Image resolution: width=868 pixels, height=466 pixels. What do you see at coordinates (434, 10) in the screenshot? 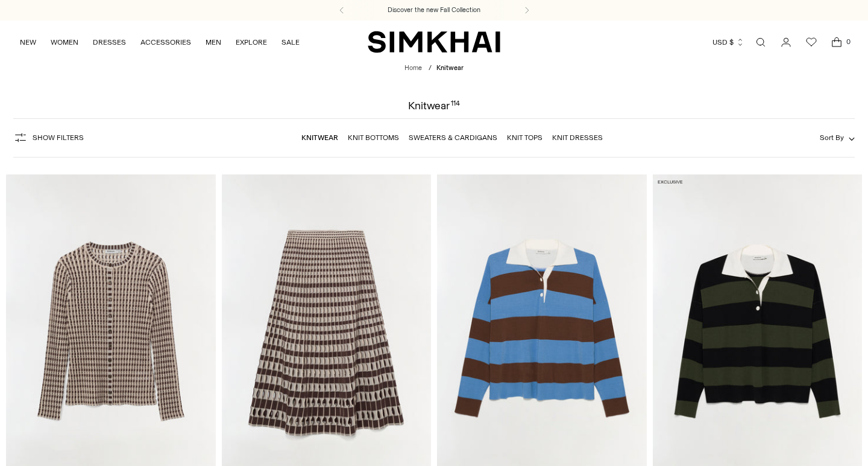
I see `a: Discover the new Fall Collection` at bounding box center [434, 10].